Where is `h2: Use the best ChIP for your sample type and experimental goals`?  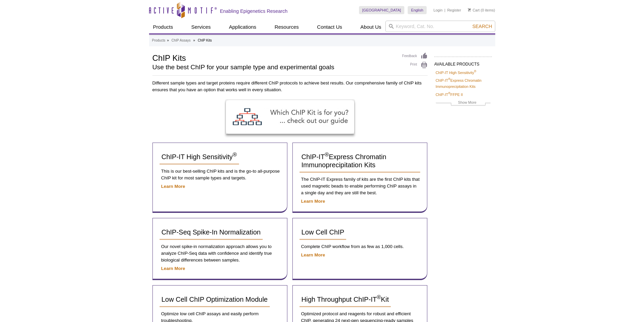 h2: Use the best ChIP for your sample type and experimental goals is located at coordinates (274, 67).